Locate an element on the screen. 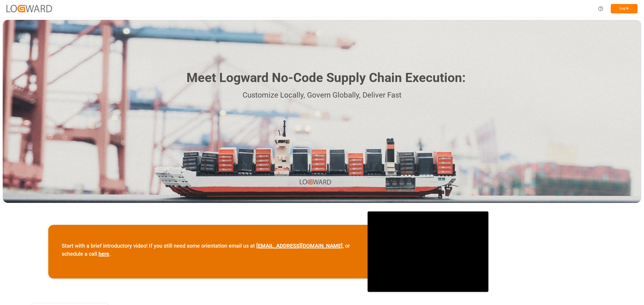 This screenshot has width=644, height=305. p: Start with a brief introductory video! If you still need some orientation email us at , or schedu... is located at coordinates (208, 250).